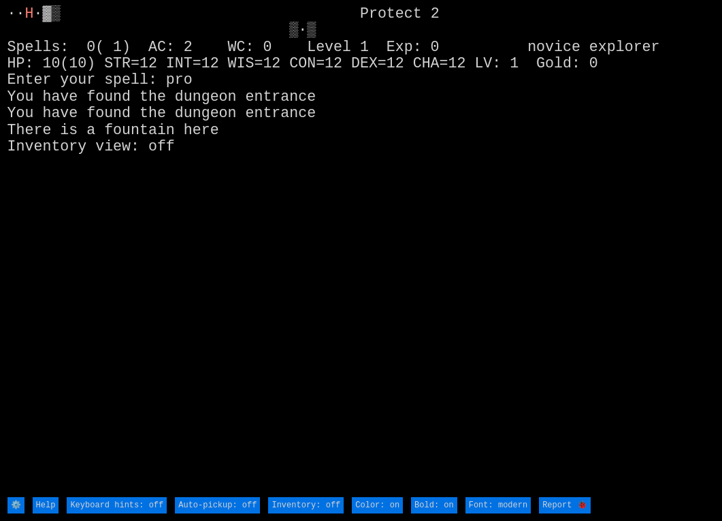 The height and width of the screenshot is (521, 722). I want to click on input: Bold: on, so click(434, 505).